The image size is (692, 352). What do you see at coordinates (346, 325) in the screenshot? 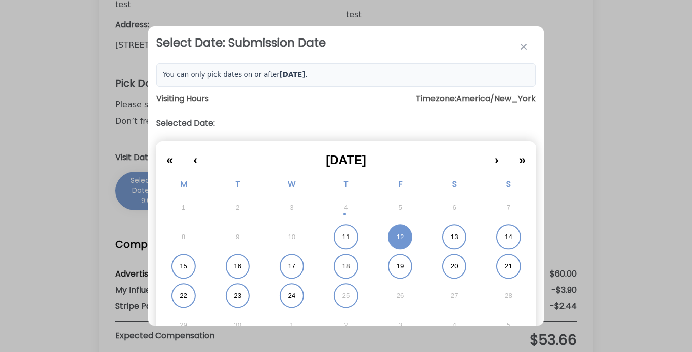
I see `abbr: October 2, 2025` at bounding box center [346, 325].